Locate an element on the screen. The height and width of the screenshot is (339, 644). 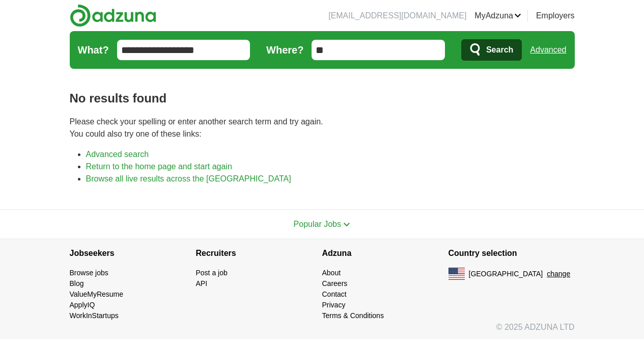
a: MyAdzuna is located at coordinates (498, 16).